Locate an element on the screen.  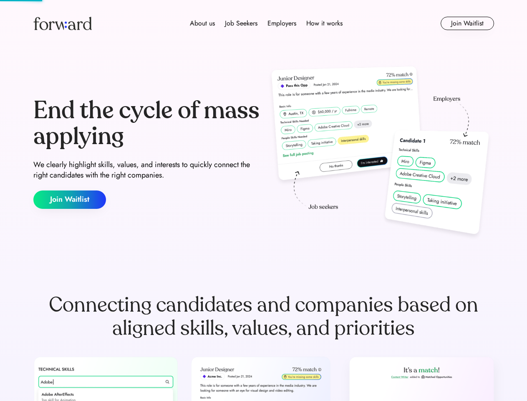
div: Employers is located at coordinates (282, 23).